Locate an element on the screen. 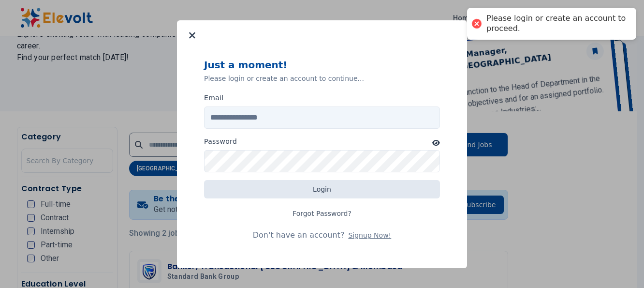  a: Forgot Password? is located at coordinates (322, 213).